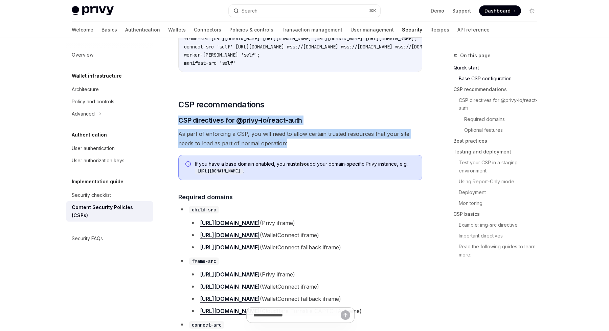 Image resolution: width=609 pixels, height=331 pixels. Describe the element at coordinates (498, 152) in the screenshot. I see `a: Testing and deployment` at that location.